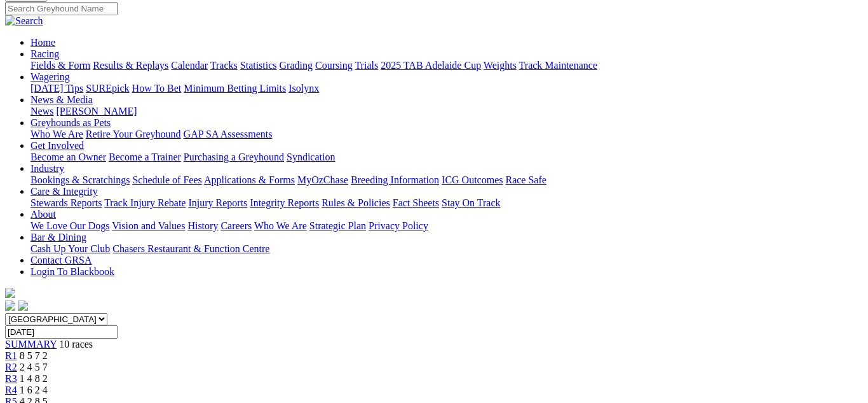  What do you see at coordinates (501, 65) in the screenshot?
I see `a: Weights` at bounding box center [501, 65].